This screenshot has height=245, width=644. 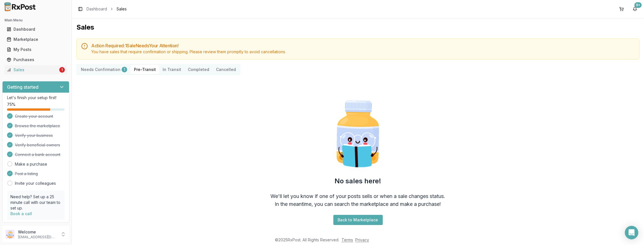 I want to click on div: Dashboard, so click(x=36, y=29).